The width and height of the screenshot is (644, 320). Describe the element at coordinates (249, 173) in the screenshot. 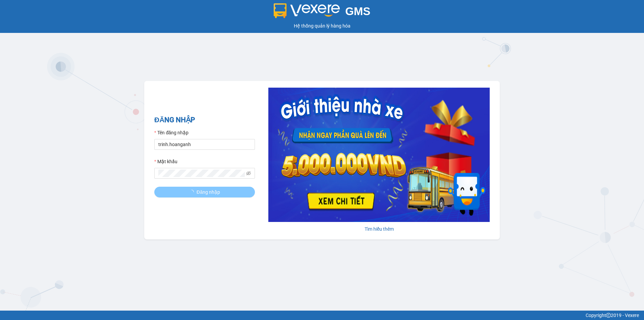

I see `span: eye-invisible` at that location.